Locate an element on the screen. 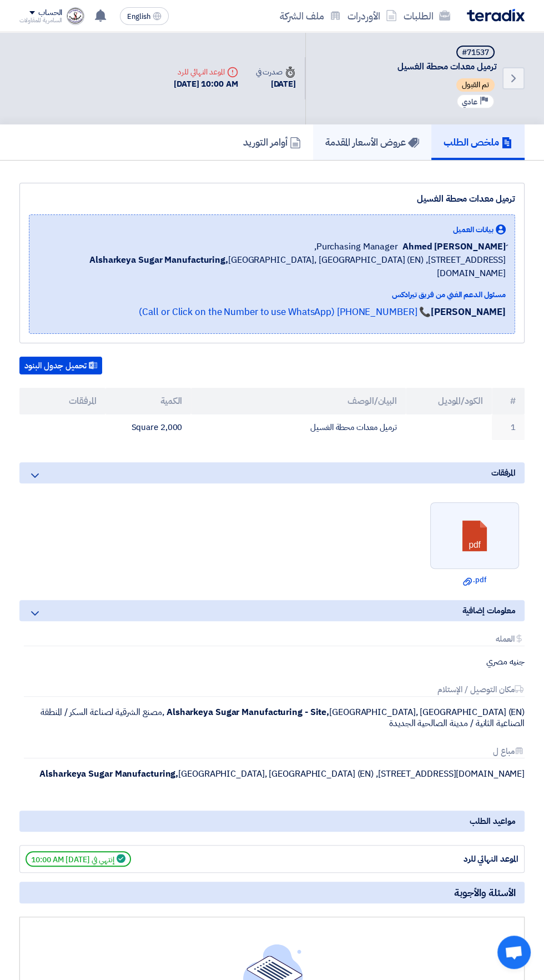  div: العمله is located at coordinates (274, 640).